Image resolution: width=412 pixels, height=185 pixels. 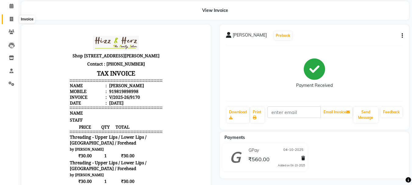 What do you see at coordinates (215, 10) in the screenshot?
I see `div: View Invoice` at bounding box center [215, 10].